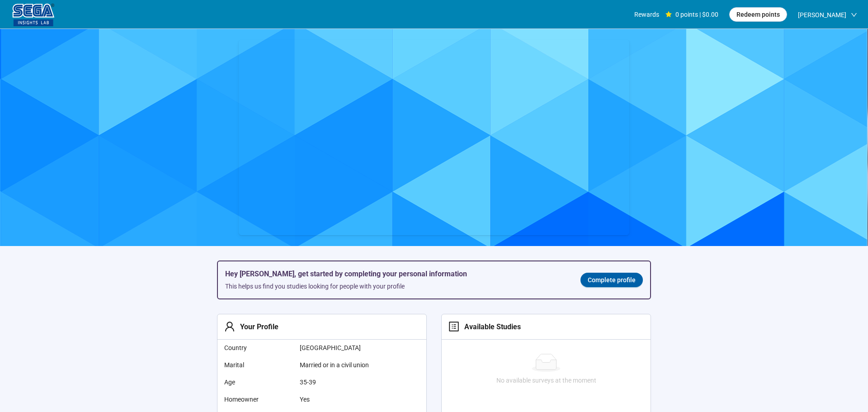 Image resolution: width=868 pixels, height=412 pixels. What do you see at coordinates (758, 14) in the screenshot?
I see `button: Redeem points` at bounding box center [758, 14].